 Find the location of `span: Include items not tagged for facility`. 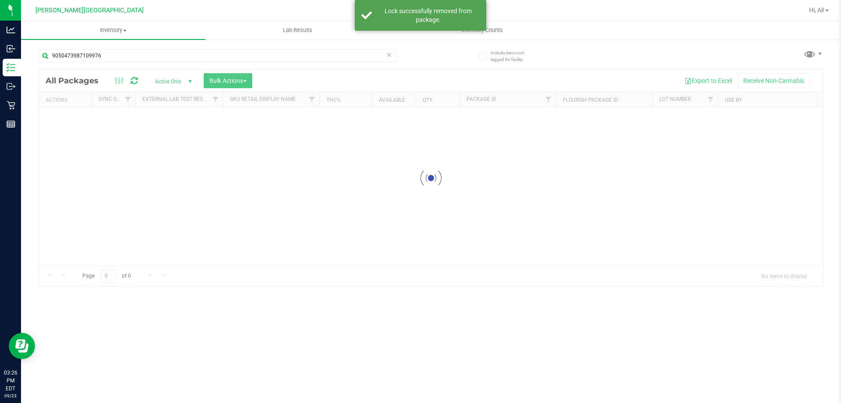

span: Include items not tagged for facility is located at coordinates (513, 56).